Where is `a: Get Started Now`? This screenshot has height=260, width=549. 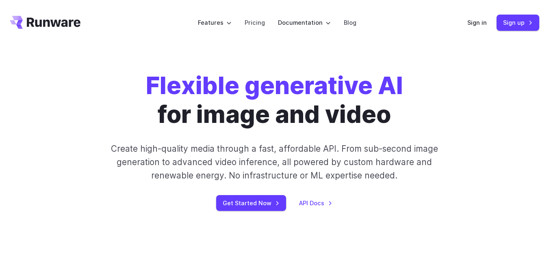
a: Get Started Now is located at coordinates (251, 203).